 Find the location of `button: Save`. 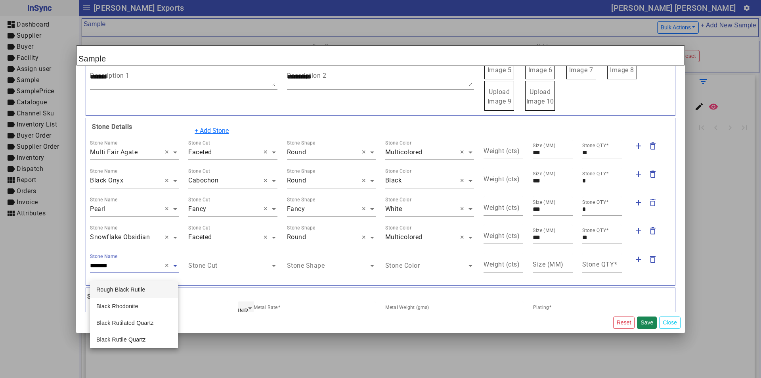

button: Save is located at coordinates (647, 322).